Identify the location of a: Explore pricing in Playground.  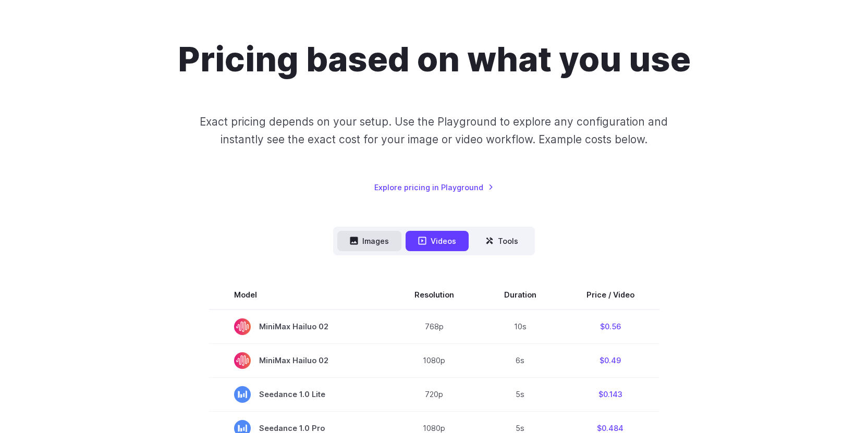
(434, 187).